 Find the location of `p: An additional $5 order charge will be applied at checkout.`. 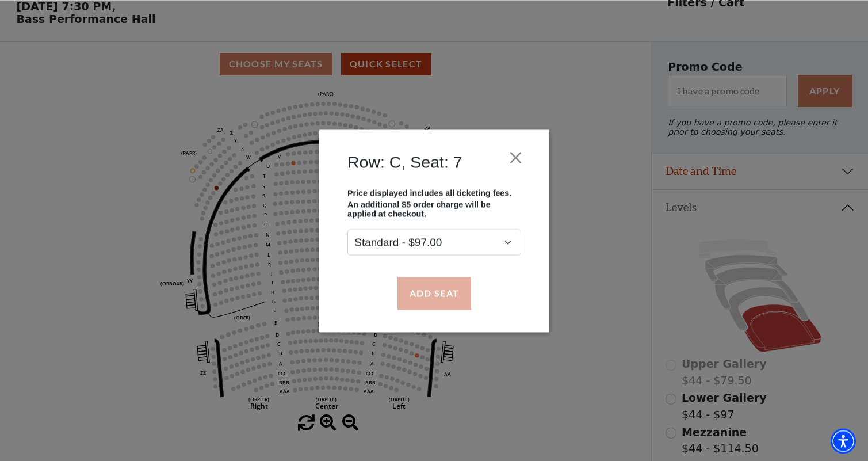

p: An additional $5 order charge will be applied at checkout. is located at coordinates (434, 209).